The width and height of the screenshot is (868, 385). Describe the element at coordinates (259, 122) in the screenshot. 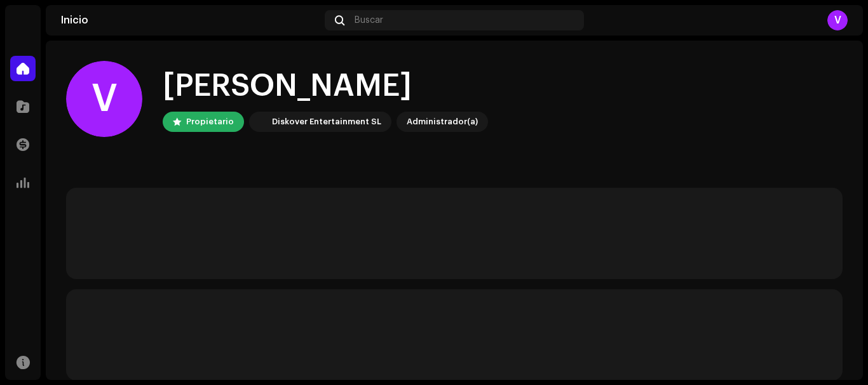

I see `img: 297a105e-aa6c-4183-9ff4-27133c00f2e2` at that location.